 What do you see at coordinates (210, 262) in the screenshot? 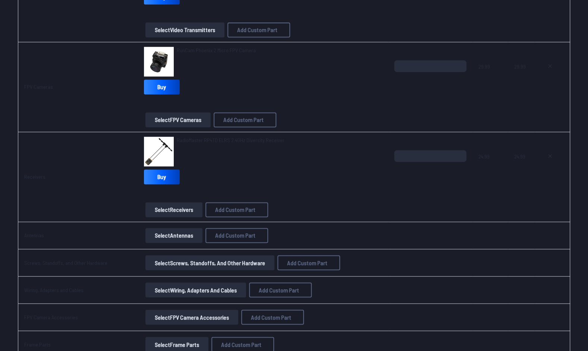
I see `button: SelectScrews, Standoffs, and Other Hardware` at bounding box center [210, 262].